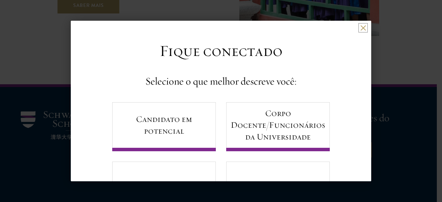 The height and width of the screenshot is (202, 442). Describe the element at coordinates (278, 127) in the screenshot. I see `a: Corpo Docente/Funcionários da Universidade` at that location.